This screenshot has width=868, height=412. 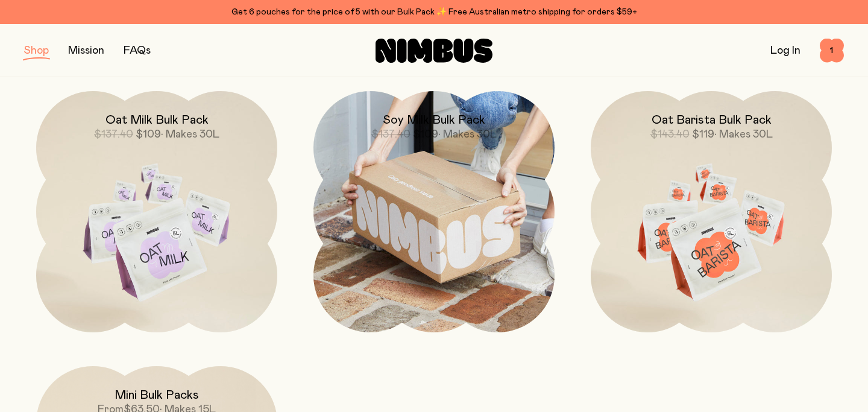 What do you see at coordinates (786, 51) in the screenshot?
I see `a: Log In` at bounding box center [786, 51].